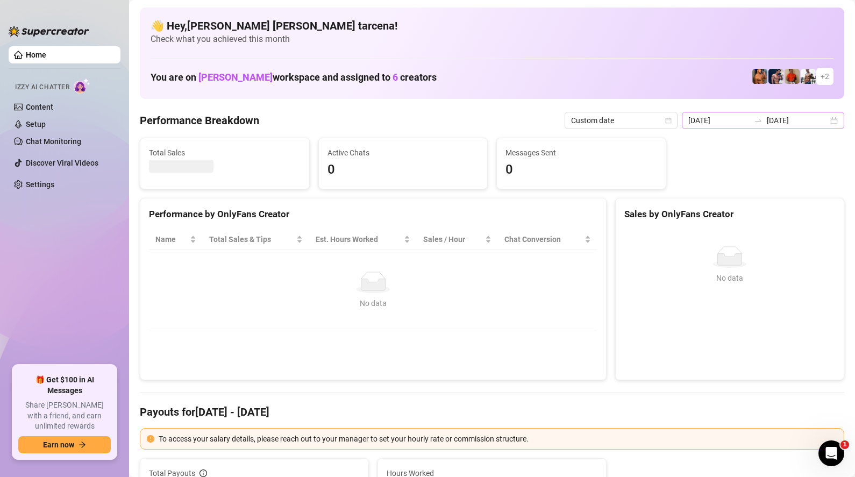 This screenshot has width=855, height=477. Describe the element at coordinates (808, 76) in the screenshot. I see `img: JUSTIN` at that location.